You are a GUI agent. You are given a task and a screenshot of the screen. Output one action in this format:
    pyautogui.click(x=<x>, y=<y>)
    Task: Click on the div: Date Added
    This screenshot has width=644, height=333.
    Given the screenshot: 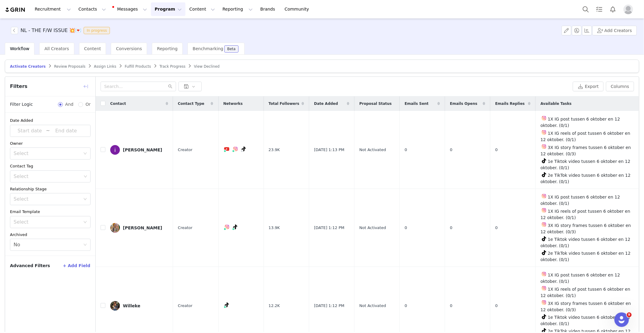 What is the action you would take?
    pyautogui.click(x=50, y=121)
    